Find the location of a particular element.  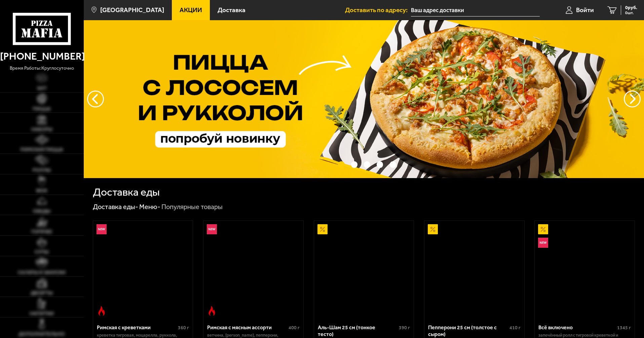

span: Пицца is located at coordinates (42, 109).